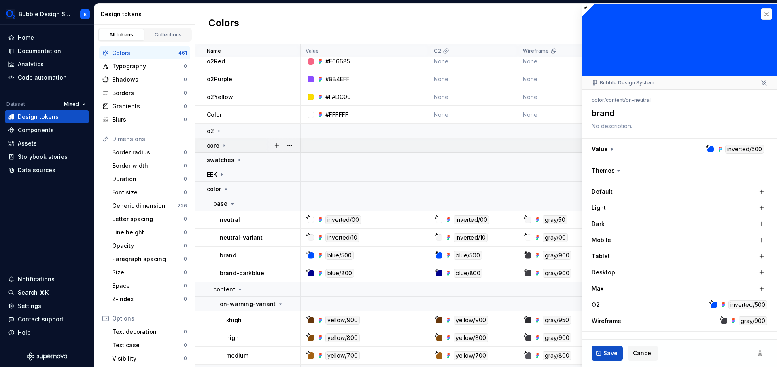  Describe the element at coordinates (606, 321) in the screenshot. I see `label: Wireframe` at that location.